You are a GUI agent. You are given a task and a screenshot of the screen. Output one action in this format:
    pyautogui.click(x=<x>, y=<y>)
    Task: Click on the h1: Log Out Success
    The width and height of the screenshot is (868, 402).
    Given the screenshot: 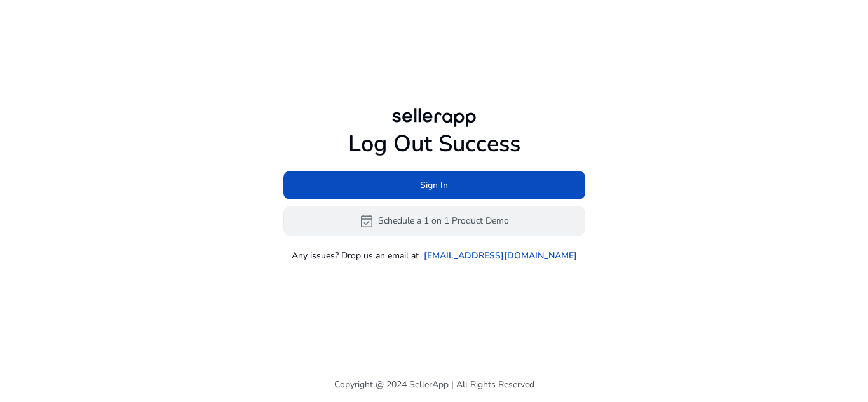 What is the action you would take?
    pyautogui.click(x=434, y=144)
    